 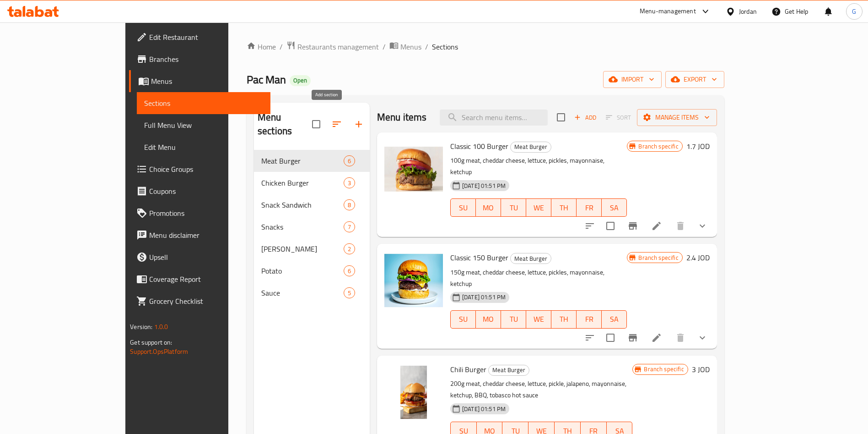 I want to click on h6: 3 JOD, so click(x=701, y=369).